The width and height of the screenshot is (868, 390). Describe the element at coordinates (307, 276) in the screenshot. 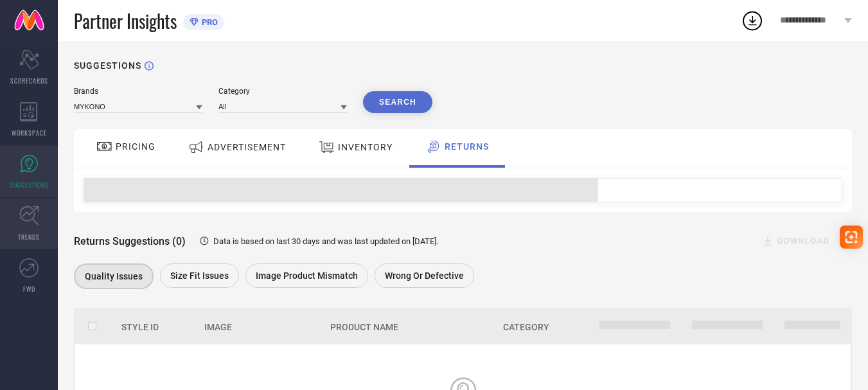

I see `span: Image product mismatch` at that location.